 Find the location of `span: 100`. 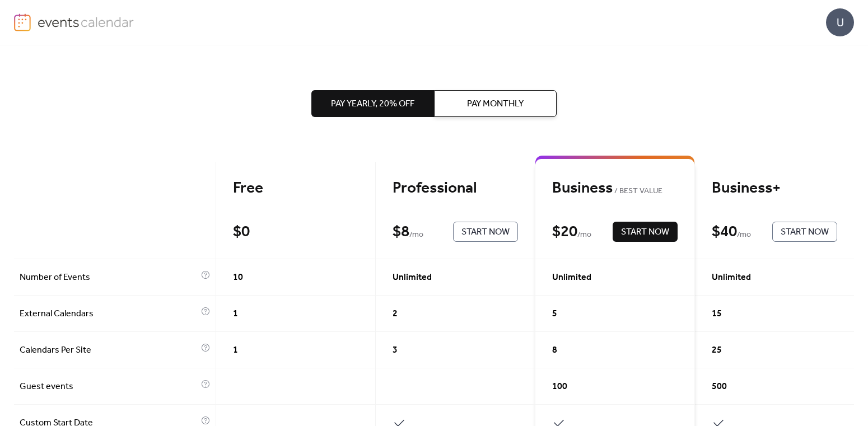

span: 100 is located at coordinates (559, 387).